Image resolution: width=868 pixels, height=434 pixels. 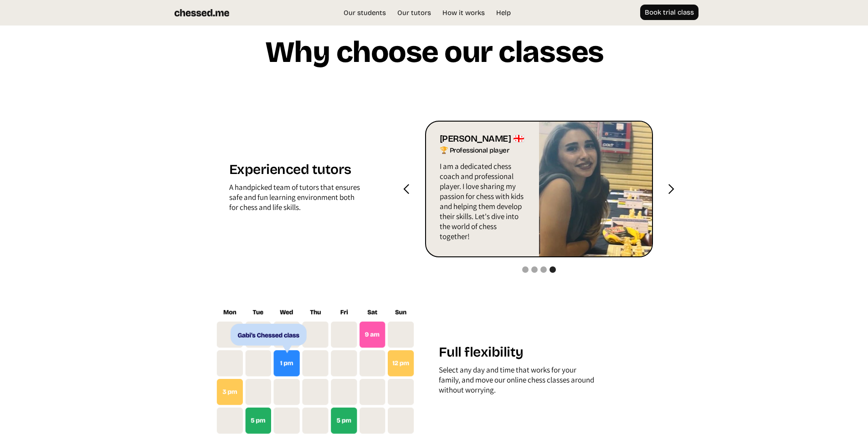 What do you see at coordinates (543, 269) in the screenshot?
I see `div: Show slide 3 of 4` at bounding box center [543, 269].